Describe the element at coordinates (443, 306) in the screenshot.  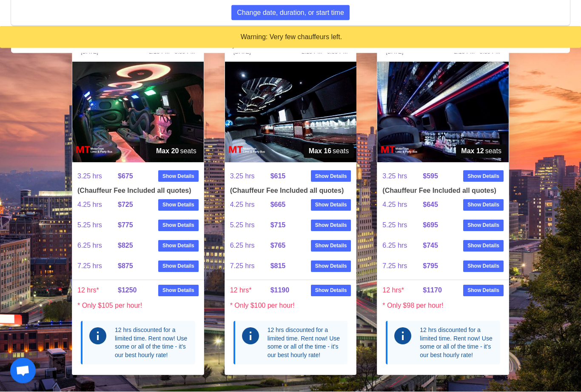
I see `p: * Only $98 per hour!` at that location.